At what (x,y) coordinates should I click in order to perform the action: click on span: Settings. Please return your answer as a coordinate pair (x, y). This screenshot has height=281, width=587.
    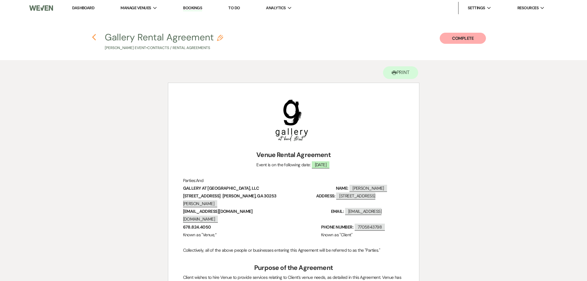
    Looking at the image, I should click on (477, 8).